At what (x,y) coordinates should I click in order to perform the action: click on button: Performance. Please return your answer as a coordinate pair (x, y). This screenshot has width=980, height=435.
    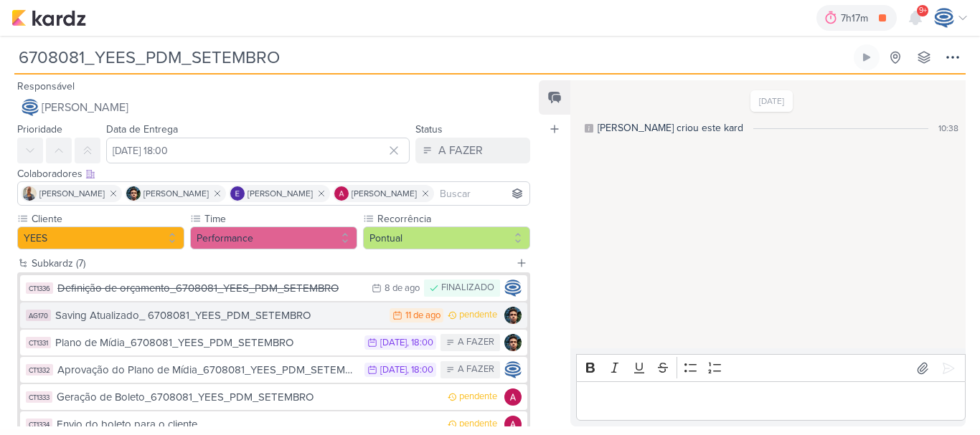
    Looking at the image, I should click on (273, 238).